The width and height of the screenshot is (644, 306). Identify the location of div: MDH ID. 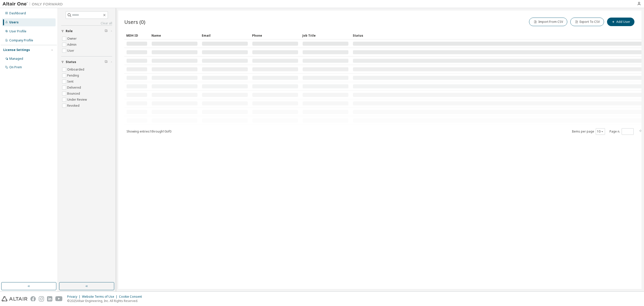
(137, 36).